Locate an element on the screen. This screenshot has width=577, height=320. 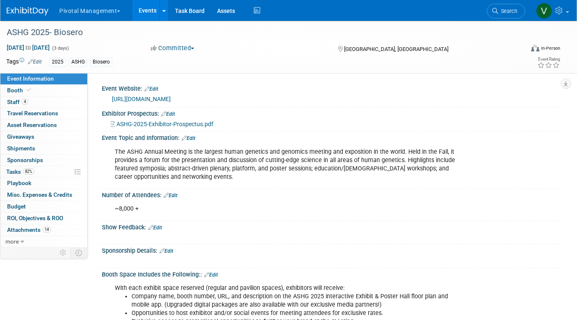
div: Biosero is located at coordinates (101, 62).